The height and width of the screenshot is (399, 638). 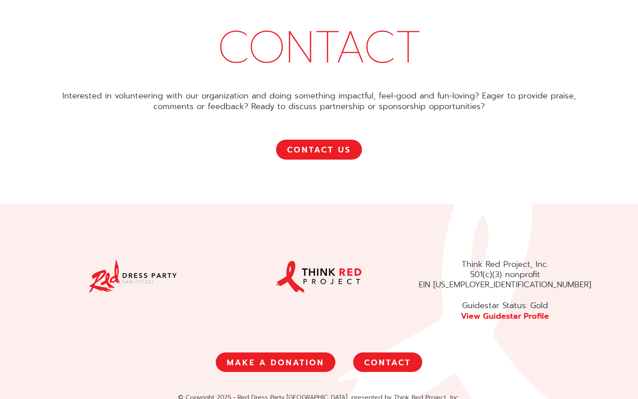 I want to click on a: CONTACT US, so click(x=319, y=149).